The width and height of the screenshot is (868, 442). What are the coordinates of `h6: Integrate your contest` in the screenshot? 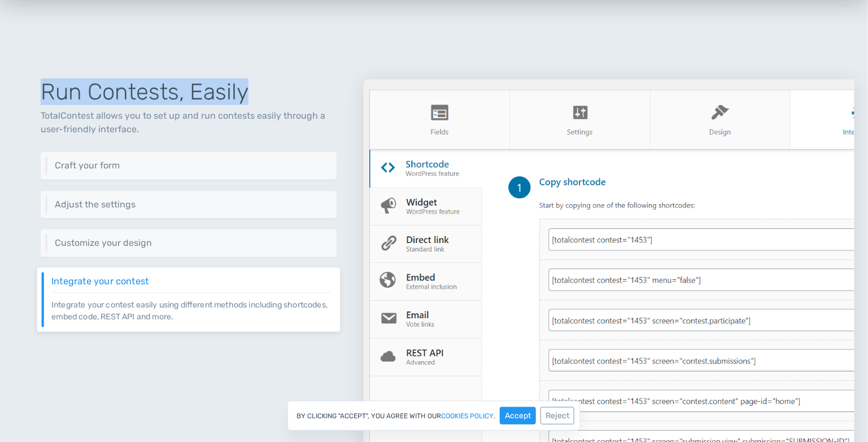 It's located at (191, 281).